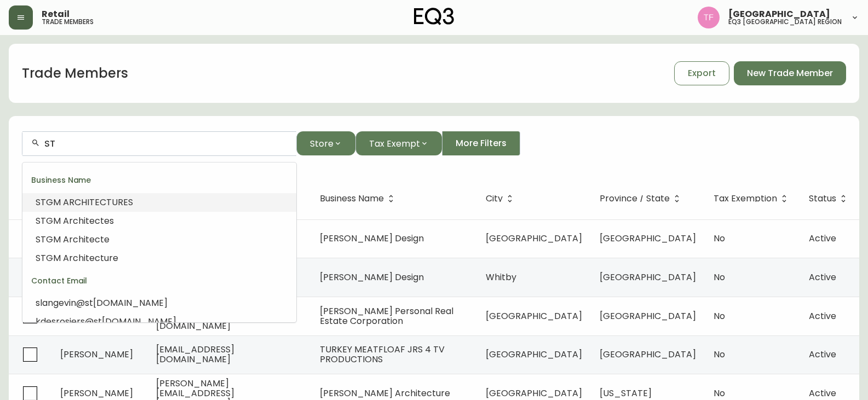  I want to click on span: GM Architecte, so click(78, 239).